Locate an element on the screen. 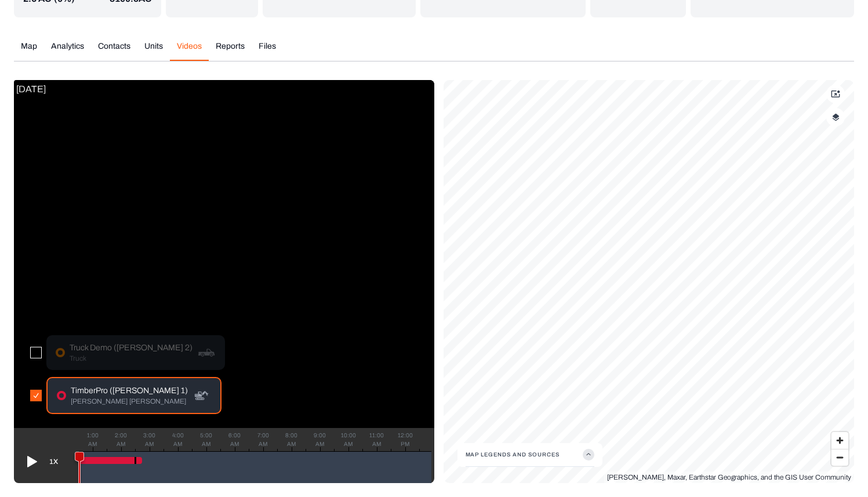 The image size is (868, 497). button: Reports is located at coordinates (230, 51).